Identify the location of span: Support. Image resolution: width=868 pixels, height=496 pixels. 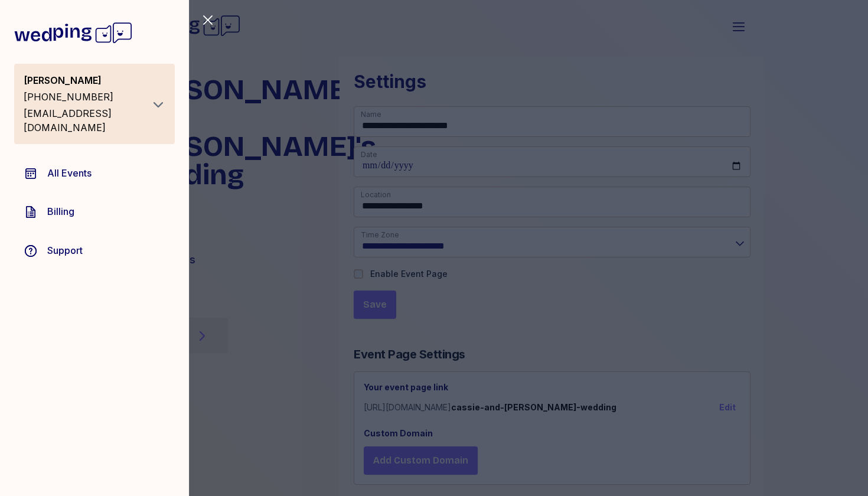
(65, 250).